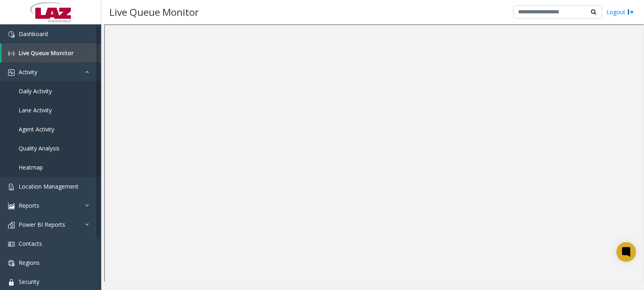  Describe the element at coordinates (52, 53) in the screenshot. I see `a: Live Queue Monitor` at that location.